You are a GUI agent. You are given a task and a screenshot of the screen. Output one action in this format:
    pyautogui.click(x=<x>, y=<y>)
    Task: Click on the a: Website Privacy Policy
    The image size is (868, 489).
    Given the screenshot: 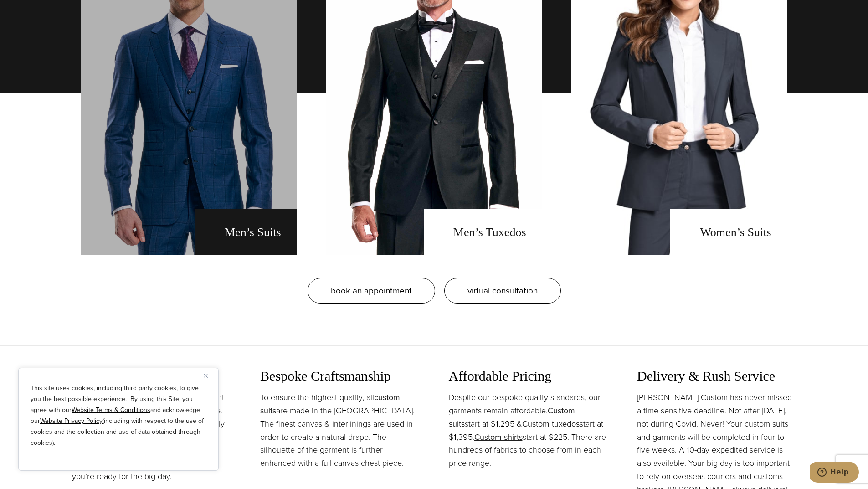 What is the action you would take?
    pyautogui.click(x=71, y=420)
    